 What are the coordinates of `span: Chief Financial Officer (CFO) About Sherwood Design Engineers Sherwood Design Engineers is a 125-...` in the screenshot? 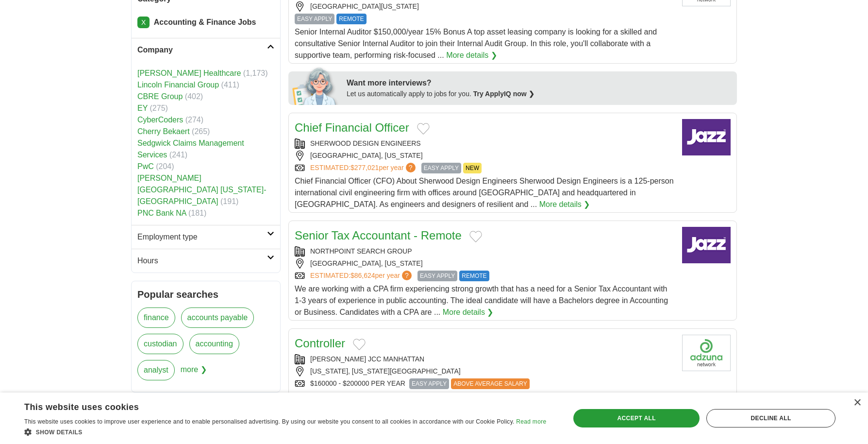 It's located at (484, 192).